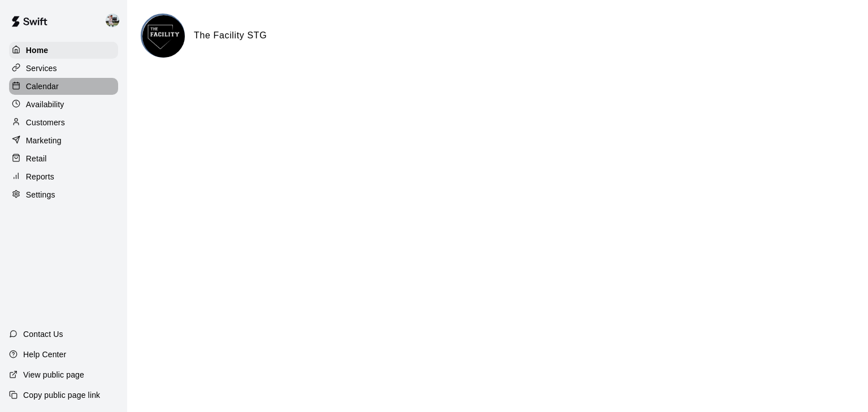  I want to click on a: Settings, so click(64, 195).